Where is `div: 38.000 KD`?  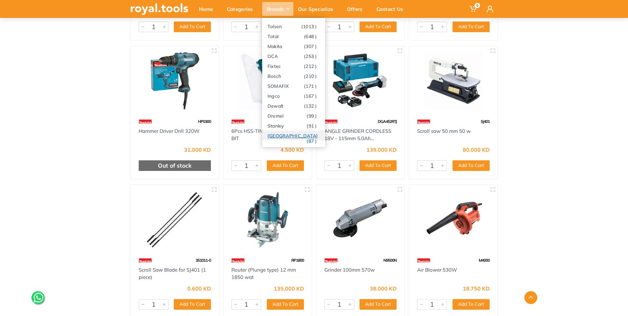 div: 38.000 KD is located at coordinates (383, 289).